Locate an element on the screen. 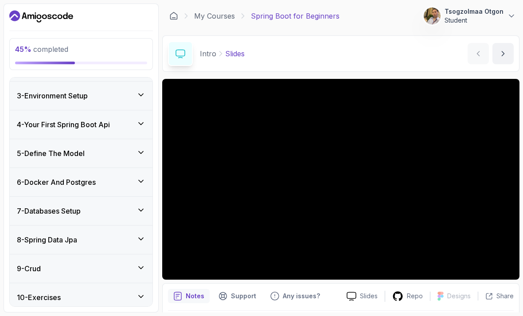 The image size is (523, 316). button: 10-Exercises is located at coordinates (81, 297).